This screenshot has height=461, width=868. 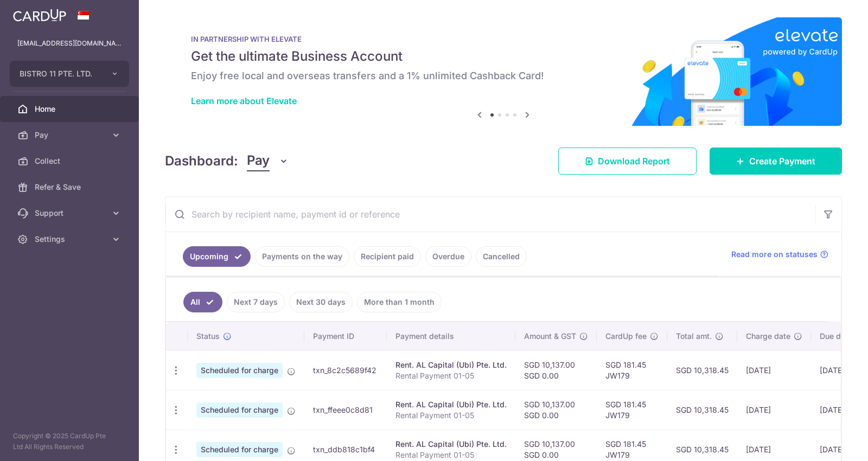 I want to click on span: Total amt., so click(x=694, y=336).